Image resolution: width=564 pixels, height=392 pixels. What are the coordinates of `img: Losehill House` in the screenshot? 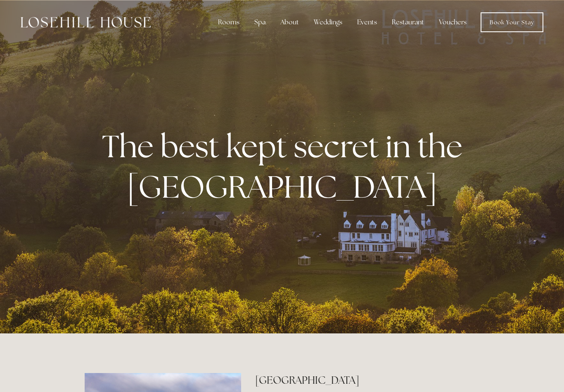 It's located at (85, 23).